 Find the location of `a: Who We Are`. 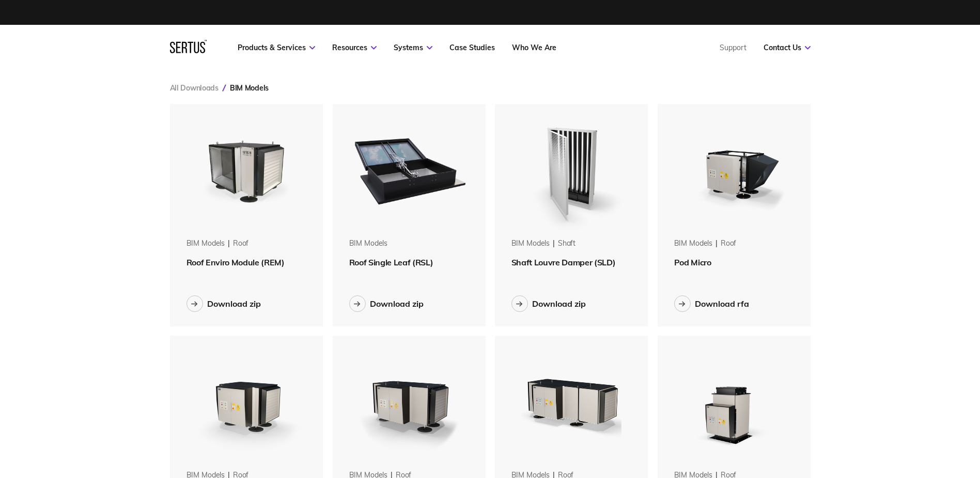

a: Who We Are is located at coordinates (534, 47).